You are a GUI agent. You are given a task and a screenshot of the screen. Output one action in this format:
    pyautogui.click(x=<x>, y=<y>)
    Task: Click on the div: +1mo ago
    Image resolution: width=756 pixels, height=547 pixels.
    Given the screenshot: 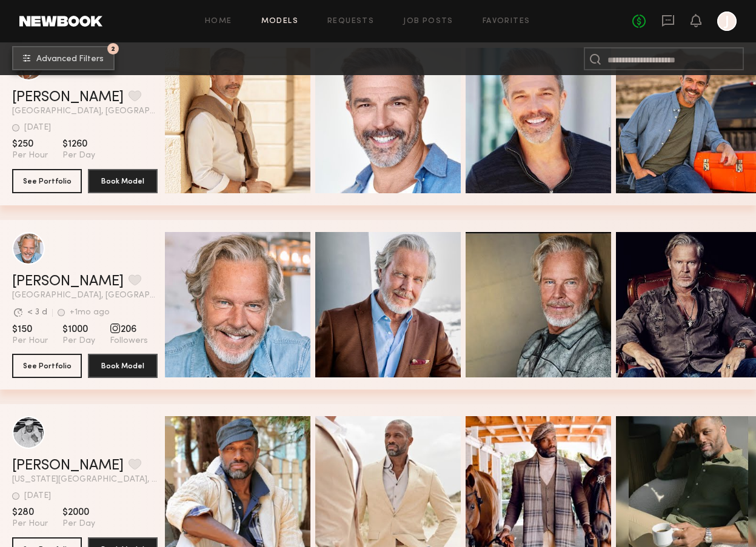 What is the action you would take?
    pyautogui.click(x=90, y=313)
    